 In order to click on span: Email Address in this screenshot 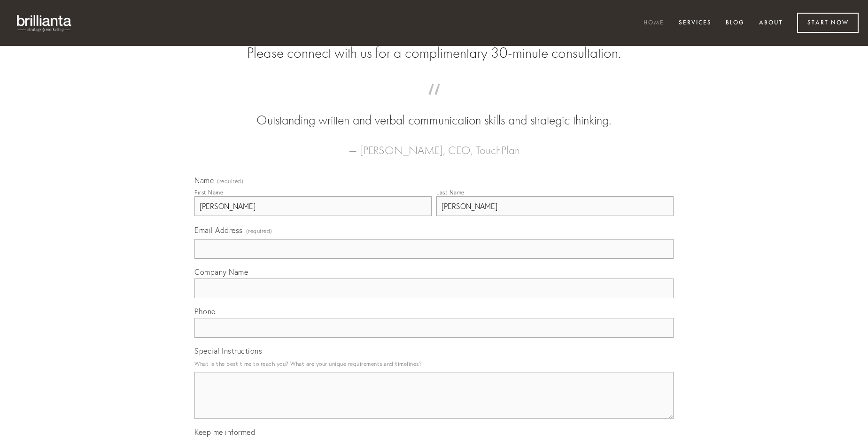, I will do `click(219, 230)`.